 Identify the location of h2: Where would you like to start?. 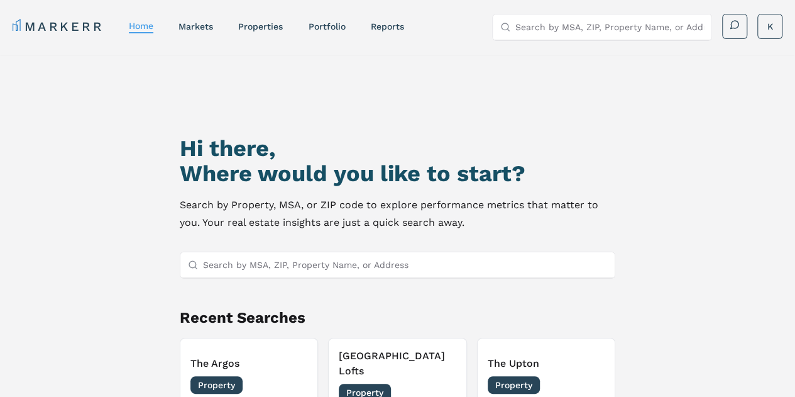
(398, 173).